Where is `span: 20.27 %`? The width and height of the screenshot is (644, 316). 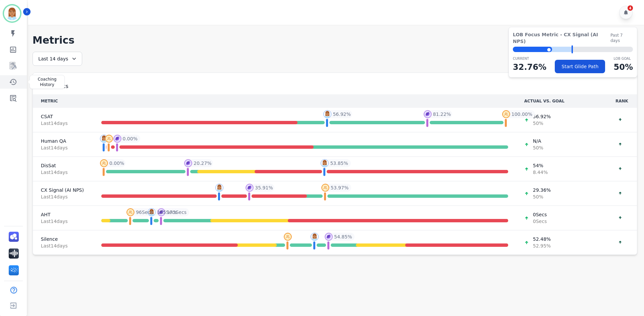 span: 20.27 % is located at coordinates (202, 163).